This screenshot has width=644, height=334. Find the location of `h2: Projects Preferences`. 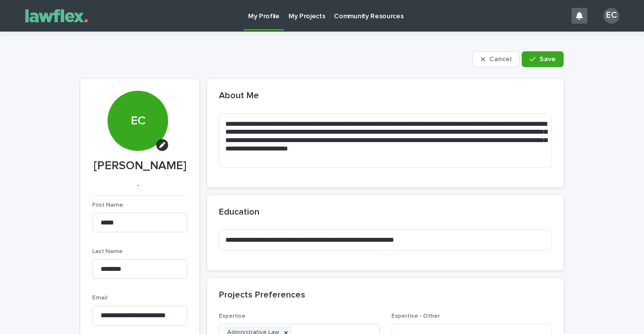

h2: Projects Preferences is located at coordinates (262, 296).